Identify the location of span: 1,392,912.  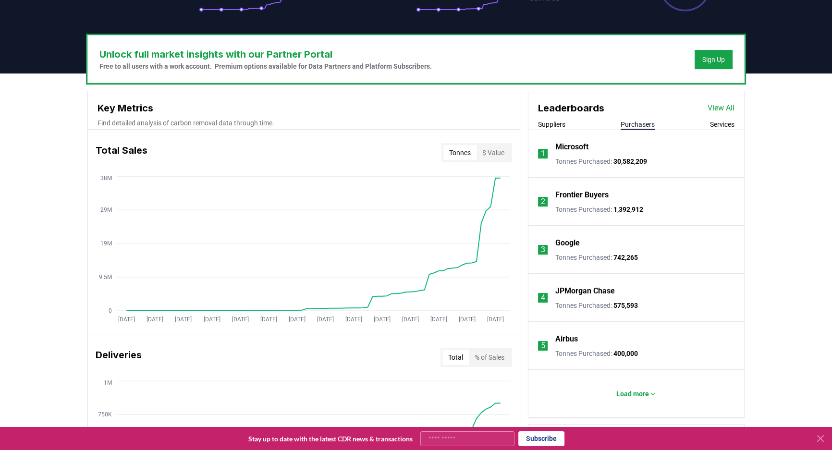
(628, 209).